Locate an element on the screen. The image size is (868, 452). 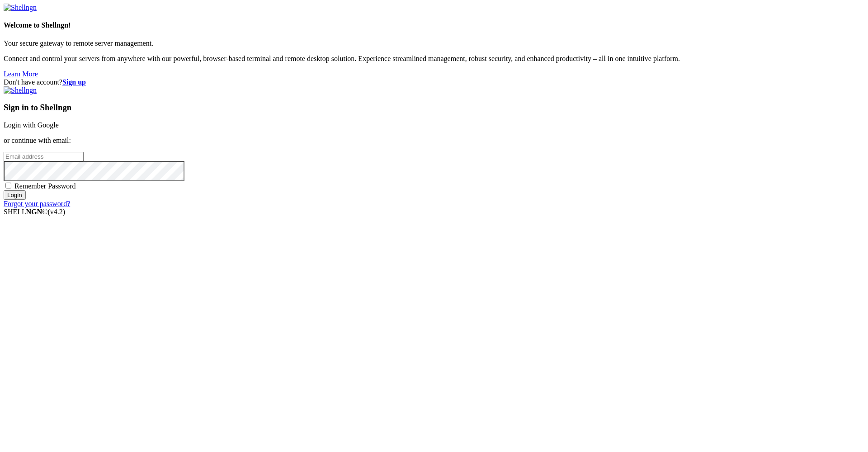
h4: Welcome to Shellngn! is located at coordinates (434, 25).